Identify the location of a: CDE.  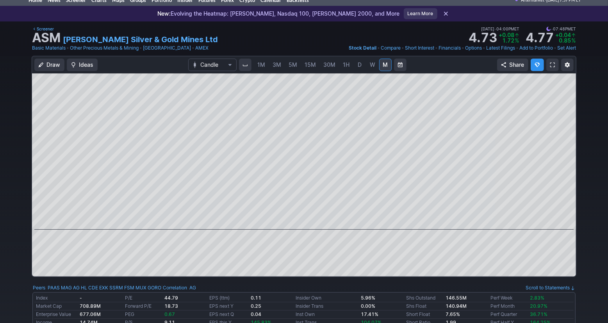
(93, 288).